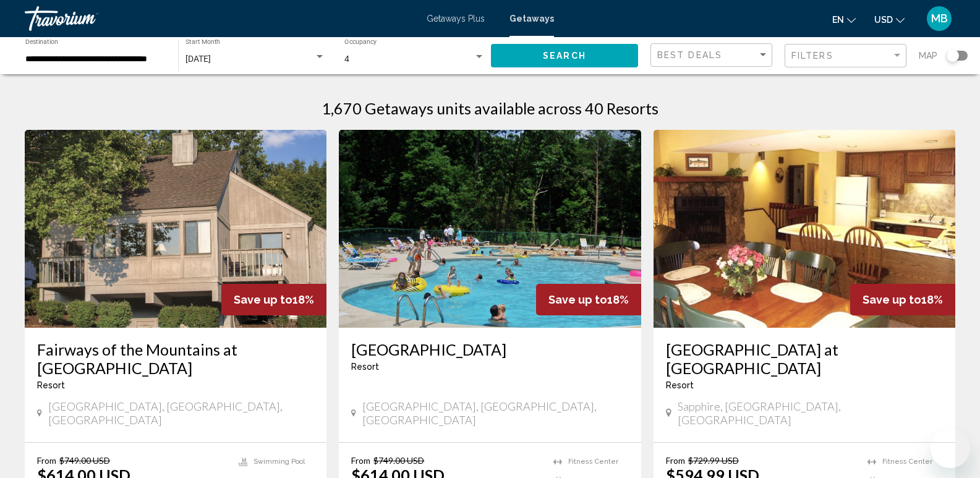 The width and height of the screenshot is (980, 478). Describe the element at coordinates (889, 19) in the screenshot. I see `button: Change currency` at that location.